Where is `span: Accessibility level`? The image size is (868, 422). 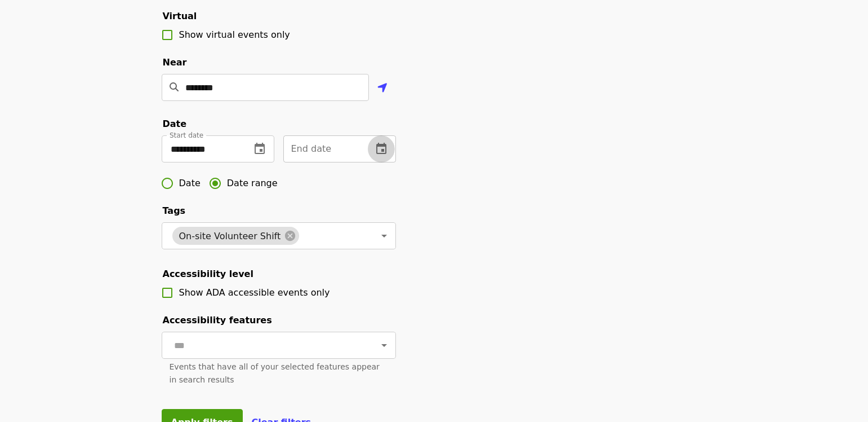
span: Accessibility level is located at coordinates (207, 273).